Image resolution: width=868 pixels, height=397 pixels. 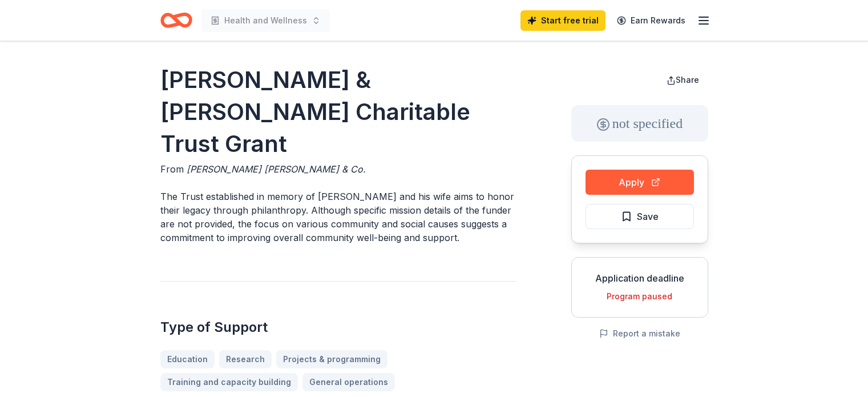 I want to click on div: not specified, so click(x=640, y=123).